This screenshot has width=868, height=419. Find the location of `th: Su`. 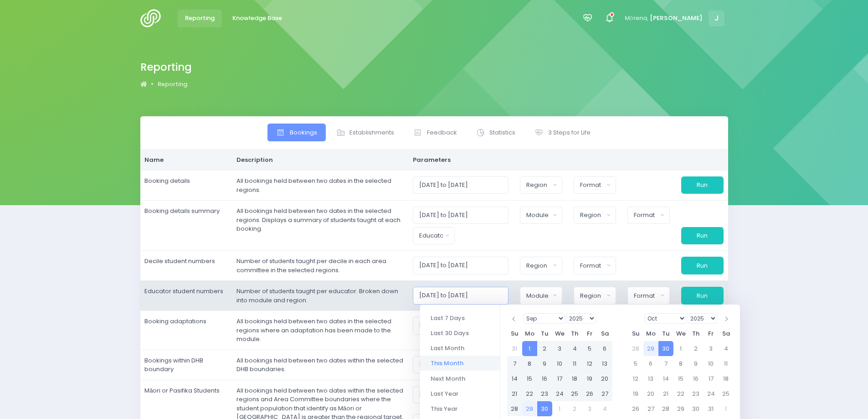

th: Su is located at coordinates (636, 334).